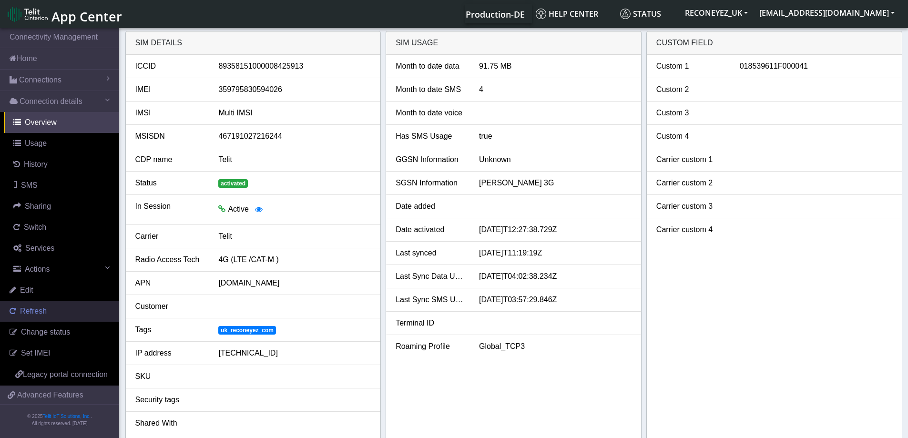  Describe the element at coordinates (690, 160) in the screenshot. I see `div: Carrier custom 1` at that location.